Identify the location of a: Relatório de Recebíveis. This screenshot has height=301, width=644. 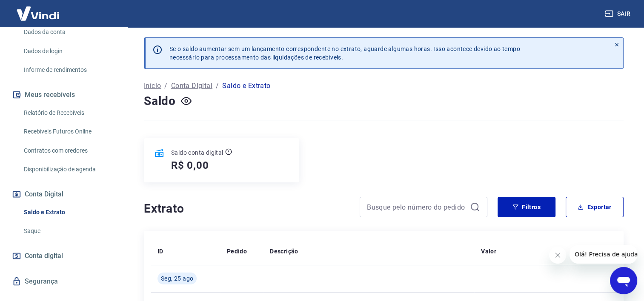
(68, 113).